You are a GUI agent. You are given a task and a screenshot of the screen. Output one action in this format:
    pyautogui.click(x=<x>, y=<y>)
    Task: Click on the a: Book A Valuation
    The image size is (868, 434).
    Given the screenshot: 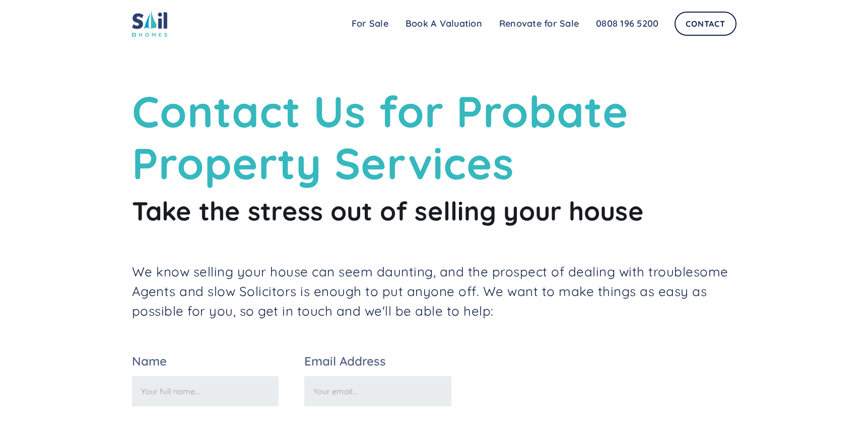 What is the action you would take?
    pyautogui.click(x=444, y=24)
    